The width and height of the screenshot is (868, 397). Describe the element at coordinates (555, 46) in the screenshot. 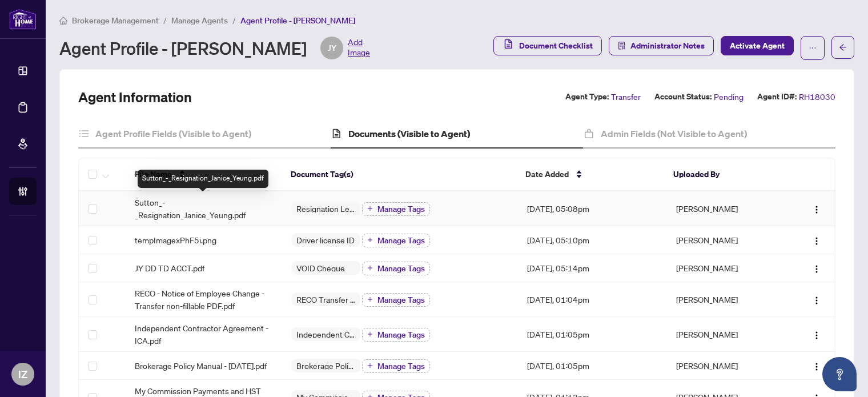

I see `span: Document Checklist` at that location.